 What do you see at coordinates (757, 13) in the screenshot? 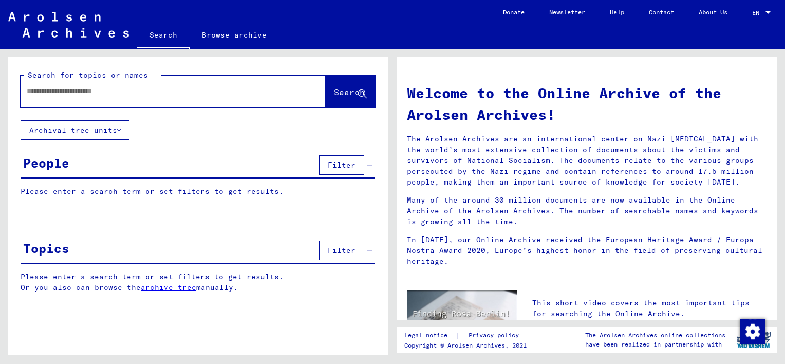
I see `span: EN` at bounding box center [757, 13].